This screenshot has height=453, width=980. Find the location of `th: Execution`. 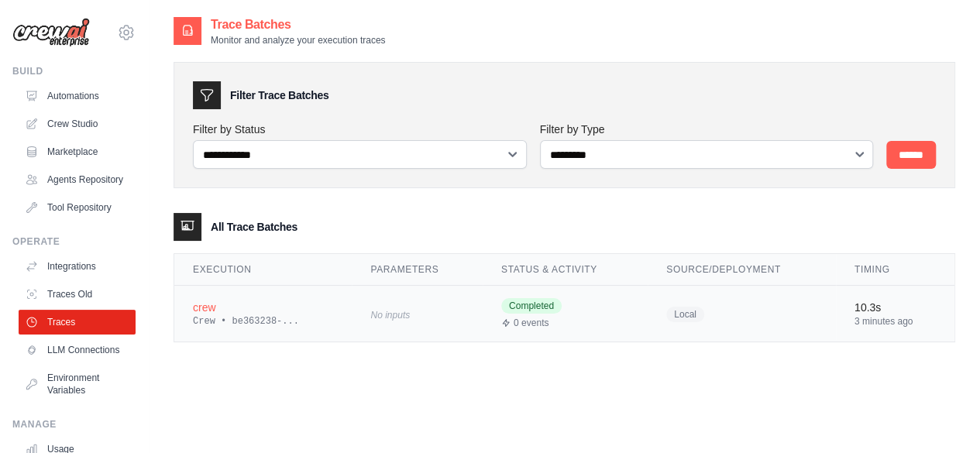

th: Execution is located at coordinates (262, 269).